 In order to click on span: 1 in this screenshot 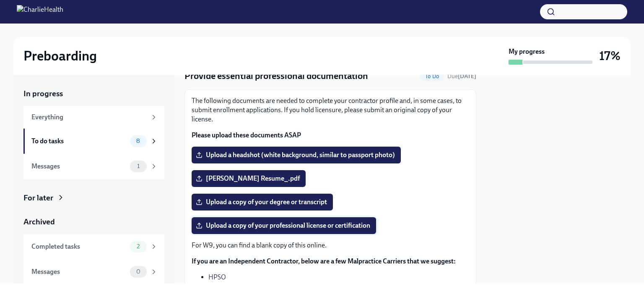, I will do `click(139, 166)`.